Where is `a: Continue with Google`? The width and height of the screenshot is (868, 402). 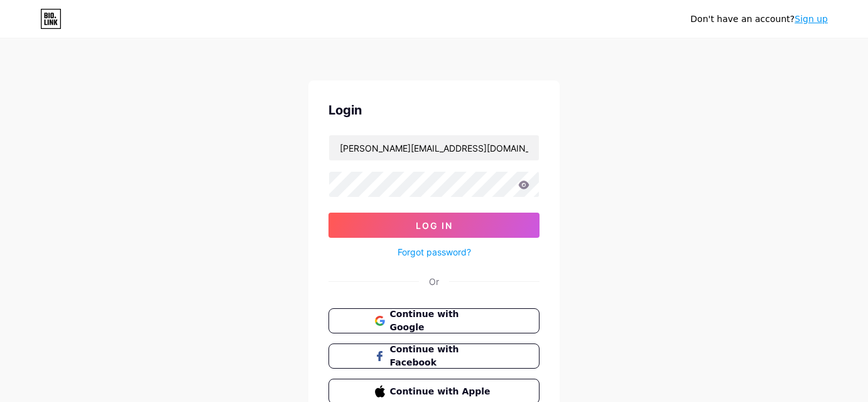
a: Continue with Google is located at coordinates (434, 320).